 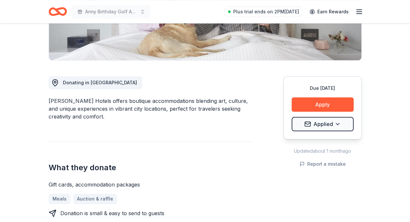 I want to click on span: Applied, so click(x=323, y=124).